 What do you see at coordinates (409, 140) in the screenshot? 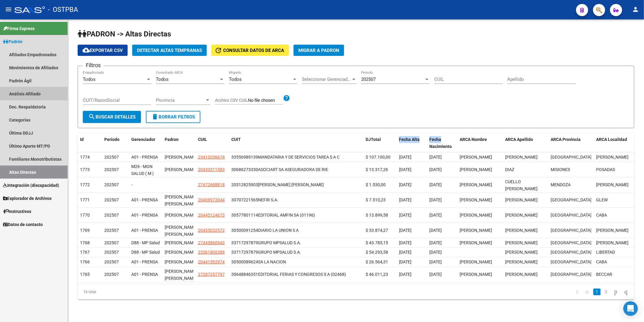
I see `span: Fecha Alta` at bounding box center [409, 140].